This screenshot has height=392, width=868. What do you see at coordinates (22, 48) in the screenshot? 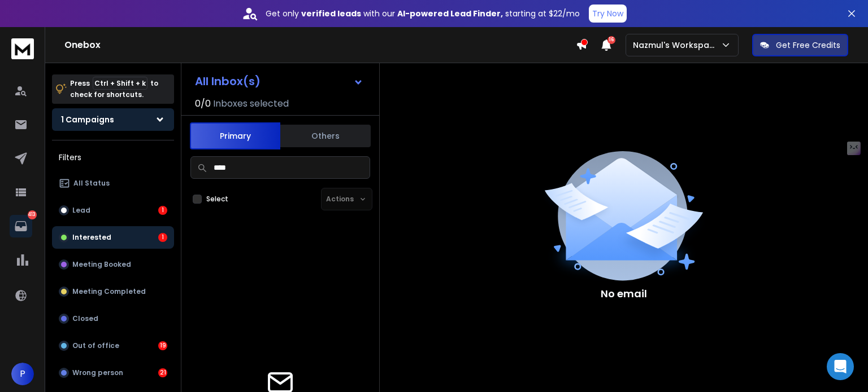
I see `img: logo` at bounding box center [22, 48].